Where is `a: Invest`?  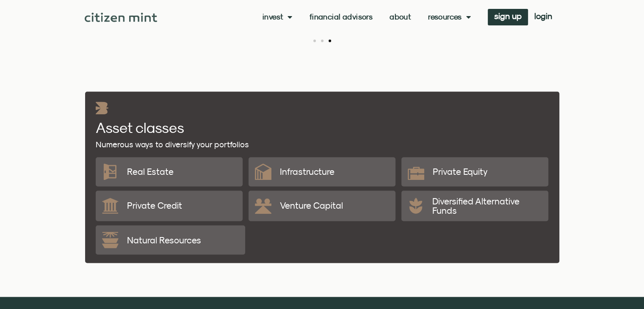 a: Invest is located at coordinates (277, 17).